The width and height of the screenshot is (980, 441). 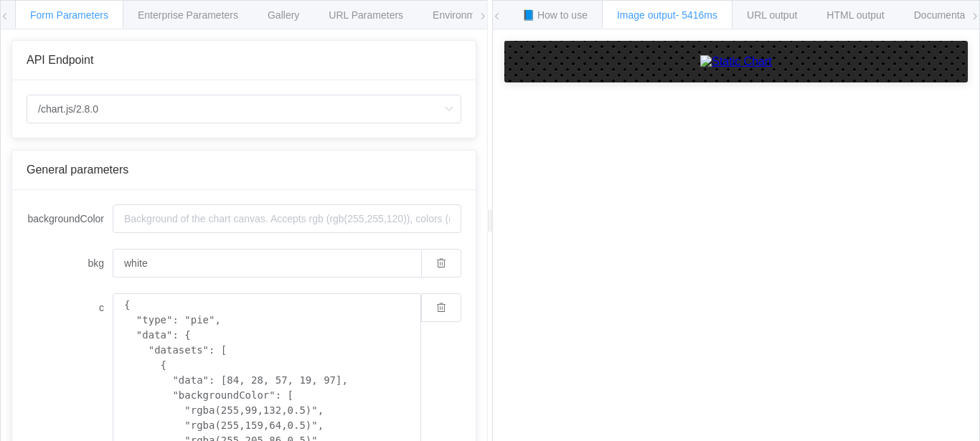 What do you see at coordinates (464, 15) in the screenshot?
I see `span: Environments` at bounding box center [464, 15].